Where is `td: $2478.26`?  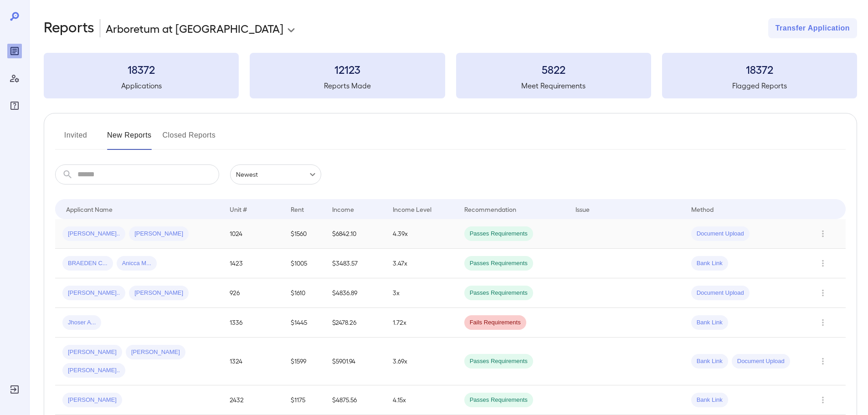 td: $2478.26 is located at coordinates (355, 322).